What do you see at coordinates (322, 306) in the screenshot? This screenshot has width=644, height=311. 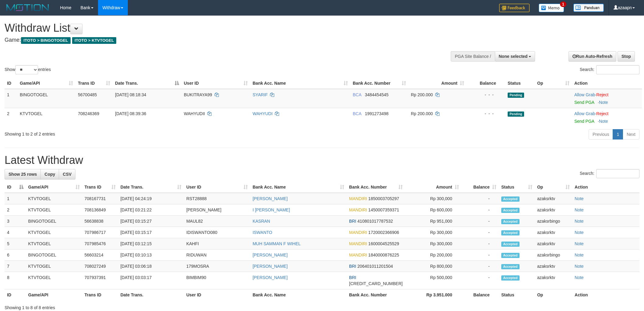 I see `div: Showing 1 to 8 of 8 entries` at bounding box center [322, 306].